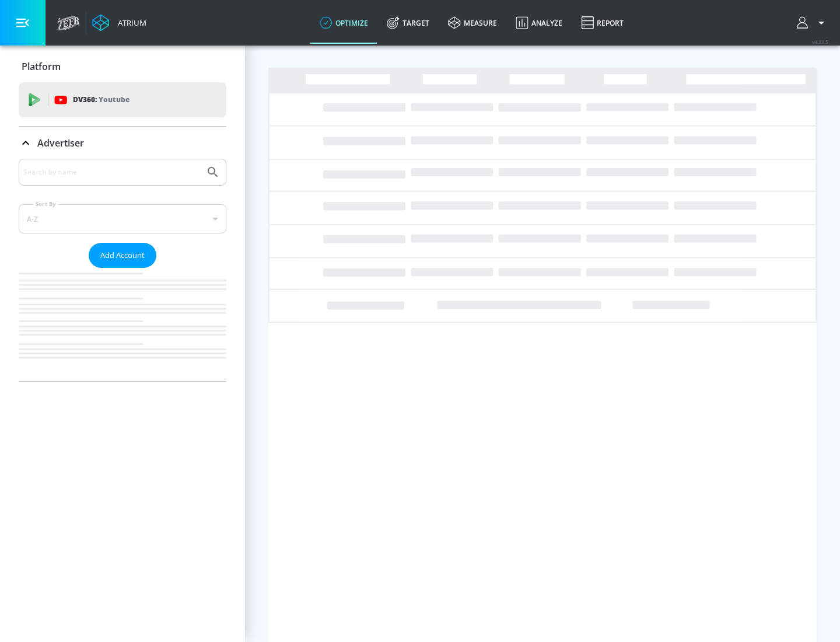  What do you see at coordinates (122, 100) in the screenshot?
I see `div: DV360: Youtube` at bounding box center [122, 100].